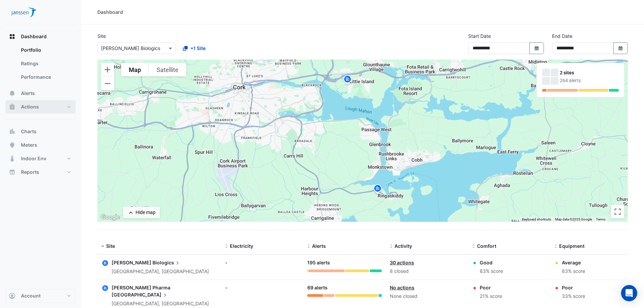  What do you see at coordinates (30, 172) in the screenshot?
I see `span: Reports` at bounding box center [30, 172].